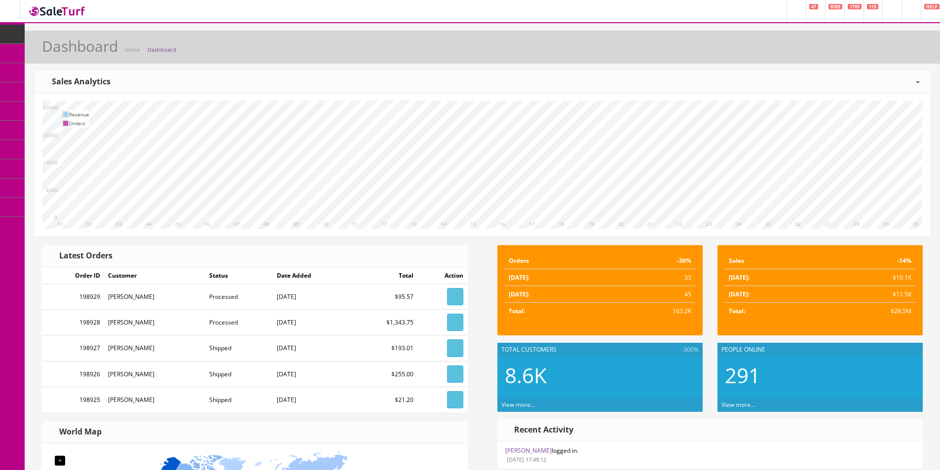 The height and width of the screenshot is (470, 940). Describe the element at coordinates (57, 11) in the screenshot. I see `img: SaleTurf` at that location.